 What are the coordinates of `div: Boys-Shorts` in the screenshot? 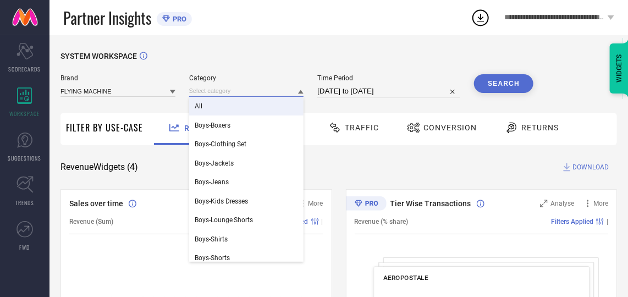 It's located at (247, 258).